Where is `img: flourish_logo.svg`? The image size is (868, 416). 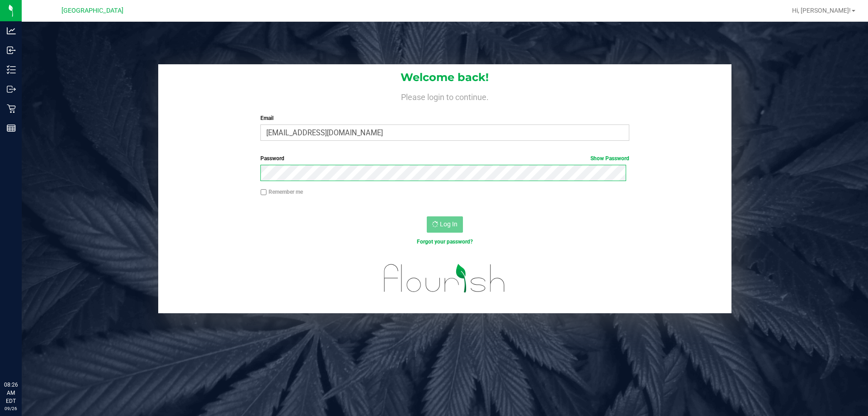
img: flourish_logo.svg is located at coordinates (445, 278).